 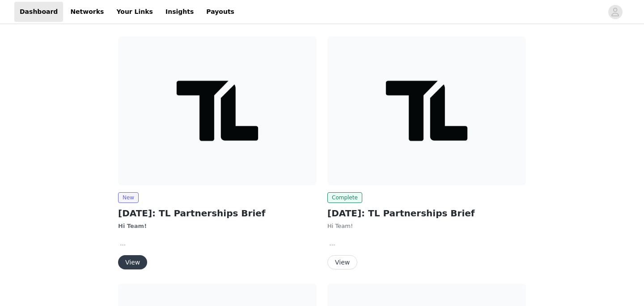 I want to click on a: Networks, so click(x=87, y=12).